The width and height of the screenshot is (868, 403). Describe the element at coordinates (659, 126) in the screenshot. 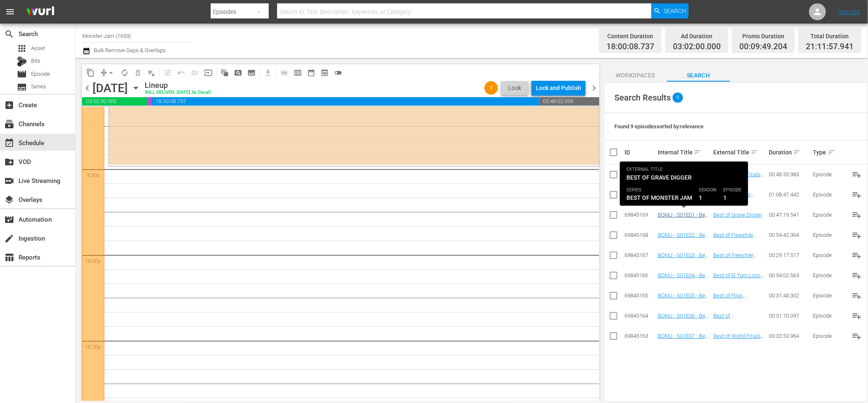

I see `span: Found 9 episodes sorted by: relevance` at that location.